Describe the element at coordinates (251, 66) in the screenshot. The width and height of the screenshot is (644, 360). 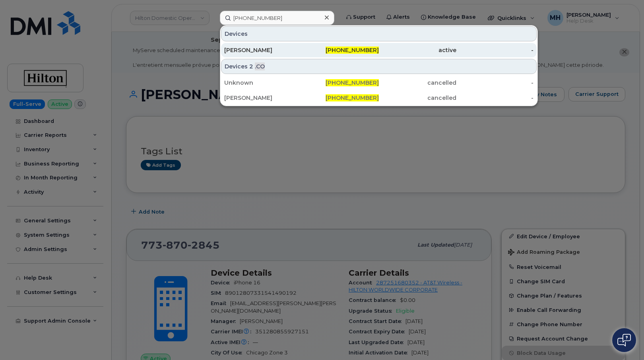
I see `span: 2` at that location.